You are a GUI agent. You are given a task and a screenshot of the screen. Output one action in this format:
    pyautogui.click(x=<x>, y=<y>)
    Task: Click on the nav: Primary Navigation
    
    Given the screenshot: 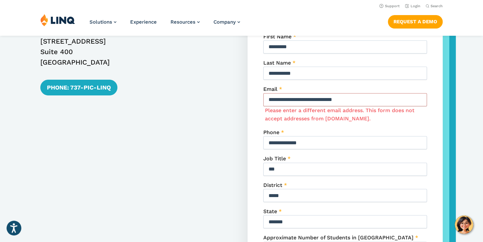 What is the action you would take?
    pyautogui.click(x=165, y=25)
    